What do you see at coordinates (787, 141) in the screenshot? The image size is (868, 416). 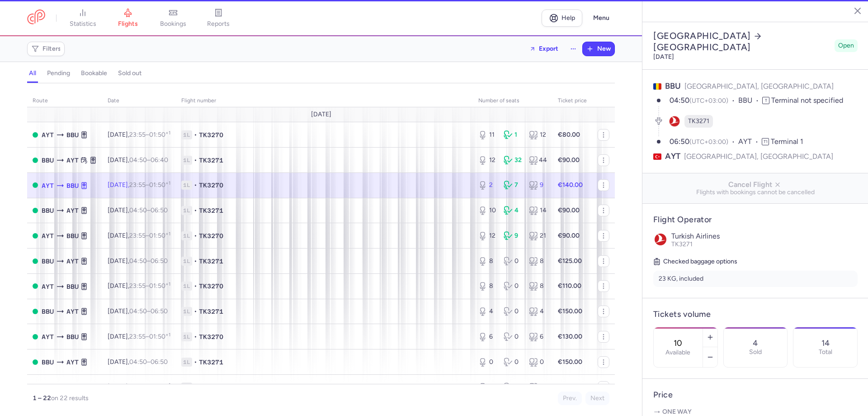 I see `span: Terminal 1` at bounding box center [787, 141].